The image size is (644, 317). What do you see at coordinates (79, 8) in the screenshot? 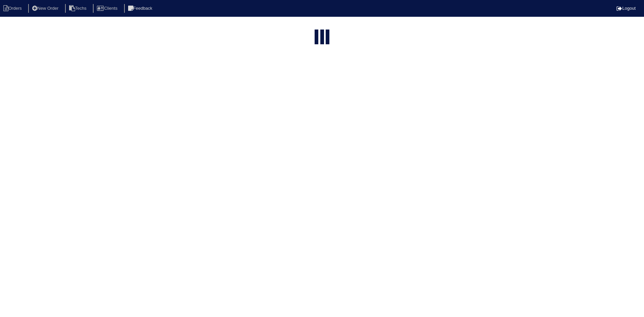
I see `li: Techs` at bounding box center [79, 8].